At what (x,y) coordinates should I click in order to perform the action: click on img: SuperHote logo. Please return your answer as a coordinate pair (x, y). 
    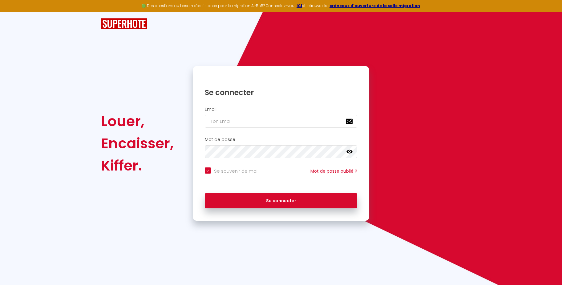
    Looking at the image, I should click on (124, 24).